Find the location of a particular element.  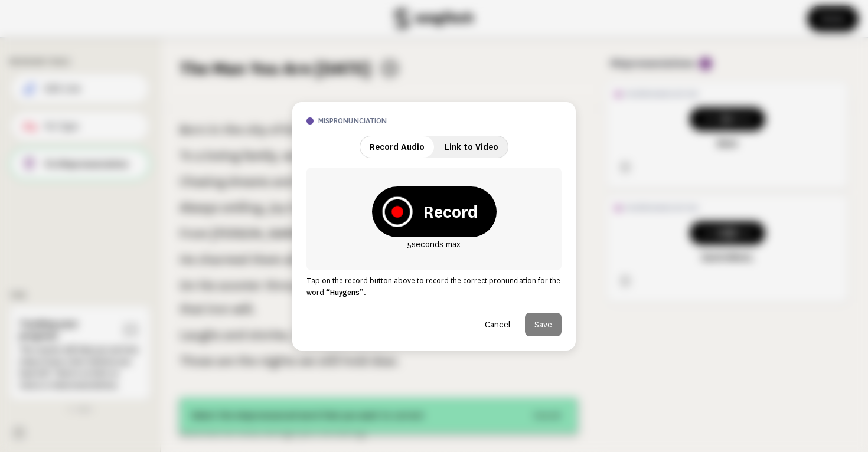

strong: “ Huygens ” is located at coordinates (345, 293).